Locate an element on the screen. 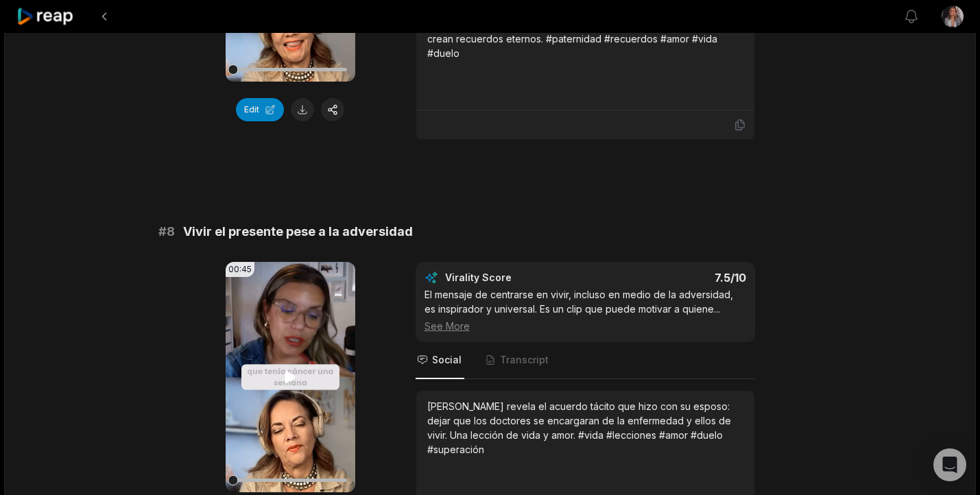  div: 7.5 /10 is located at coordinates (672, 278).